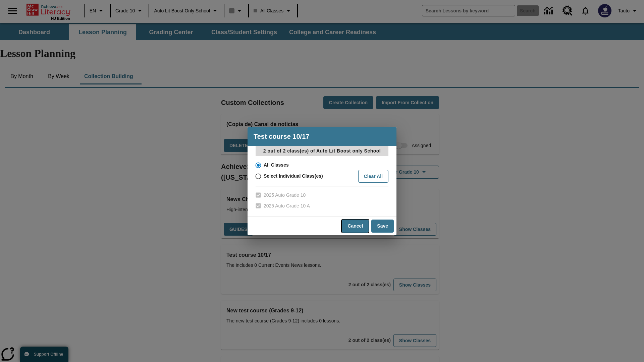 Image resolution: width=644 pixels, height=362 pixels. Describe the element at coordinates (355, 226) in the screenshot. I see `button: Cancel` at that location.